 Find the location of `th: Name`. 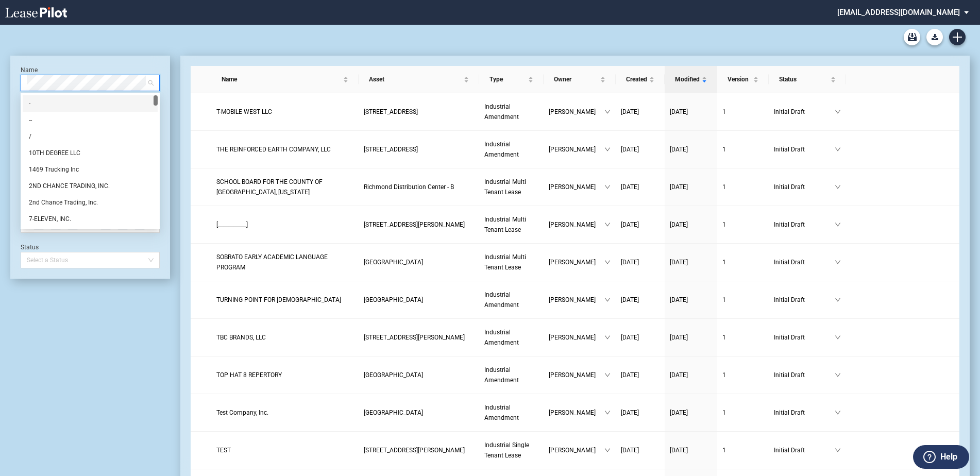

th: Name is located at coordinates (285, 79).